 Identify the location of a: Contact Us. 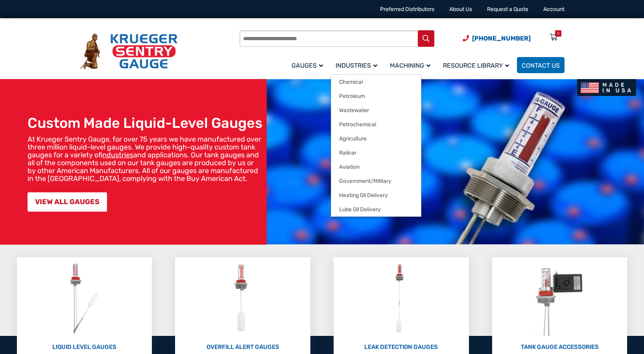
(540, 65).